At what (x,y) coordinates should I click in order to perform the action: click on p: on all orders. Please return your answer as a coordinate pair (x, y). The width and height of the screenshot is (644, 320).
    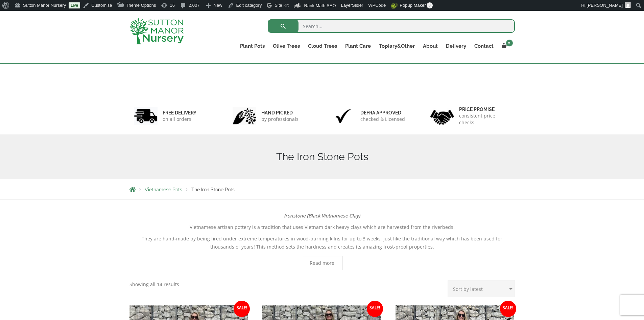
    Looking at the image, I should click on (179, 119).